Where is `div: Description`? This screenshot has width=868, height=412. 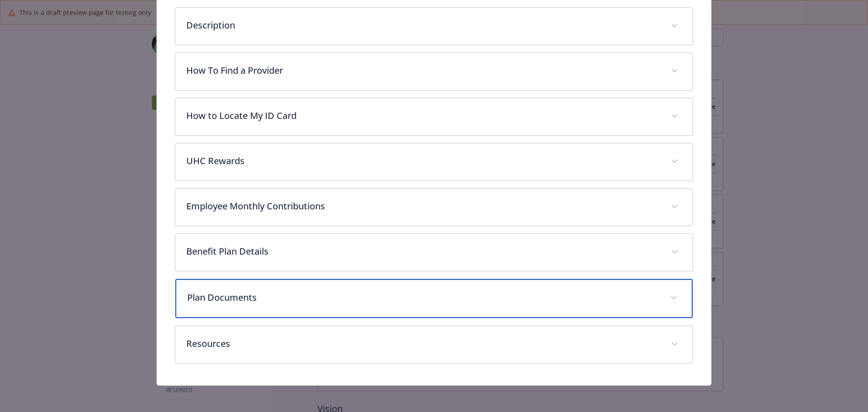 div: Description is located at coordinates (434, 26).